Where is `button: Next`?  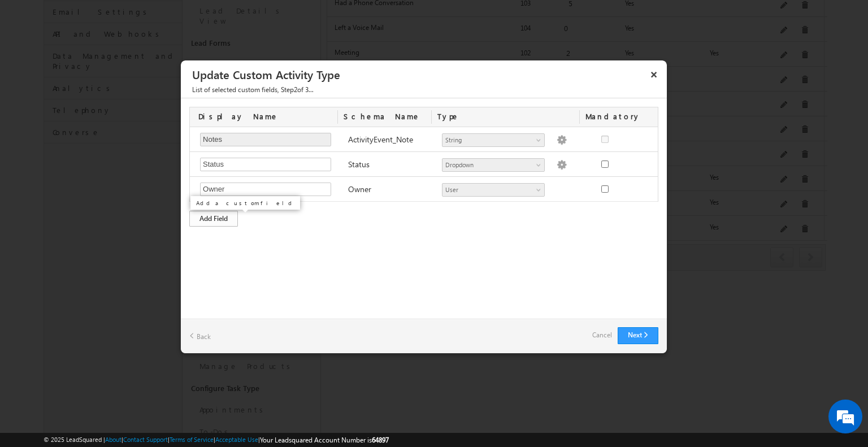 button: Next is located at coordinates (638, 336).